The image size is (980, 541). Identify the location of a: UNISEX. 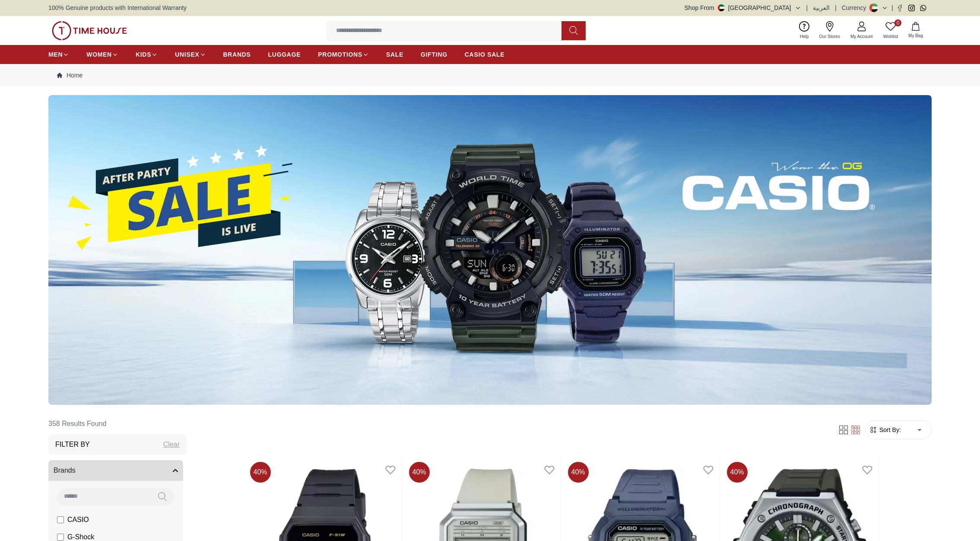
(190, 54).